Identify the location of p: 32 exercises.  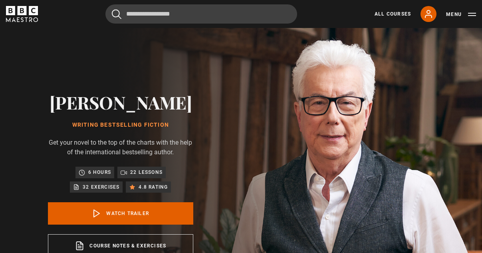
(101, 187).